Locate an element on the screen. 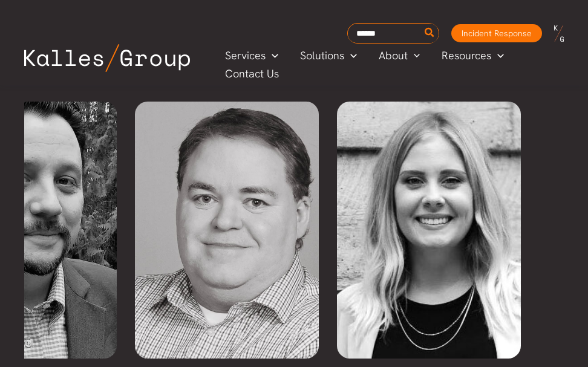 The image size is (588, 367). a: ServicesMenu Toggle is located at coordinates (251, 56).